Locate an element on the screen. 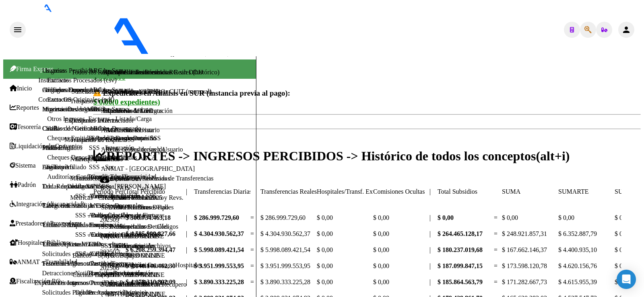 The width and height of the screenshot is (644, 297). span: Prestadores / Proveedores is located at coordinates (46, 224).